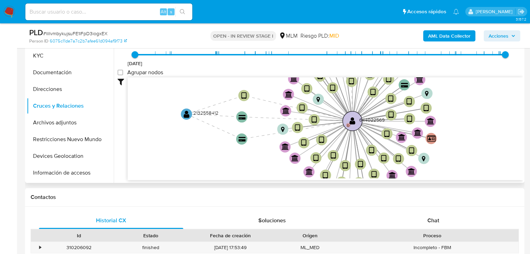  What do you see at coordinates (70, 122) in the screenshot?
I see `button: Archivos adjuntos` at bounding box center [70, 122].